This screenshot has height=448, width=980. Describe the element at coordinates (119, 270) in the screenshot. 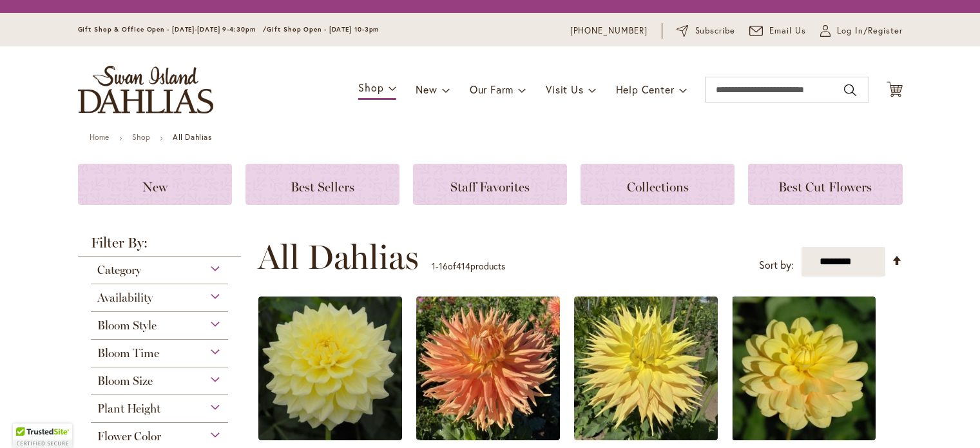

I see `span: Category` at that location.